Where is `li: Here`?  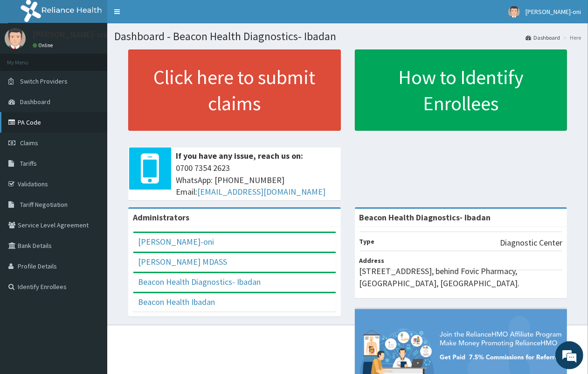 li: Here is located at coordinates (571, 37).